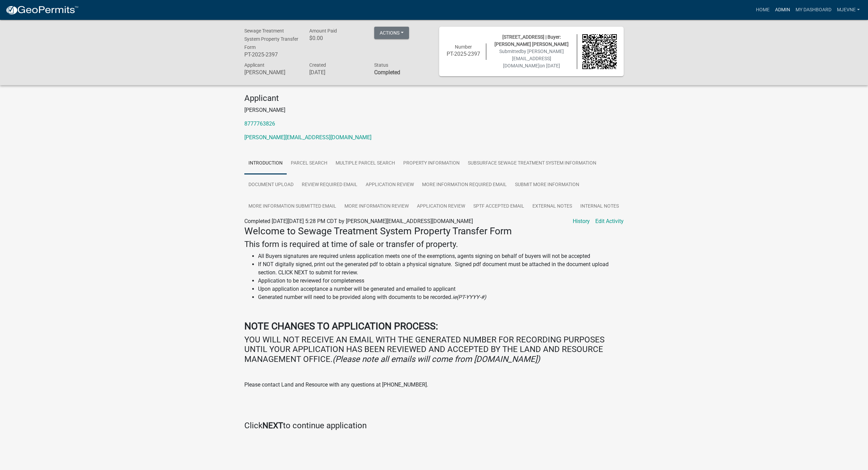  Describe the element at coordinates (272, 39) in the screenshot. I see `span: Sewage Treatment System Property Transfer Form` at that location.